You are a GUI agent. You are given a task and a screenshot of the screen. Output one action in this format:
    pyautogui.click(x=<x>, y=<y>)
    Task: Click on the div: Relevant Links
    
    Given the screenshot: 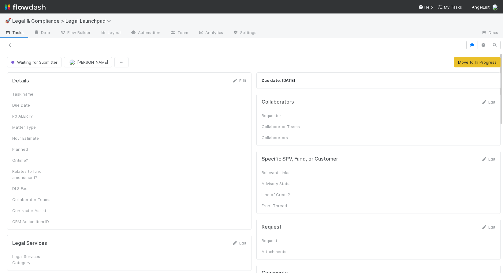 What is the action you would take?
    pyautogui.click(x=285, y=172)
    